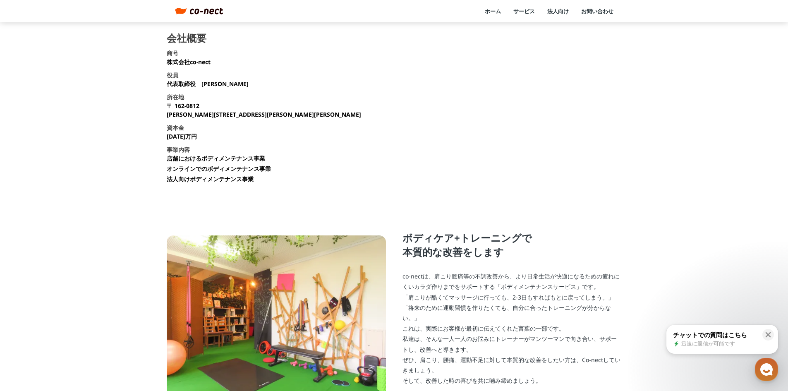 This screenshot has width=788, height=391. What do you see at coordinates (524, 11) in the screenshot?
I see `a: サービス` at bounding box center [524, 11].